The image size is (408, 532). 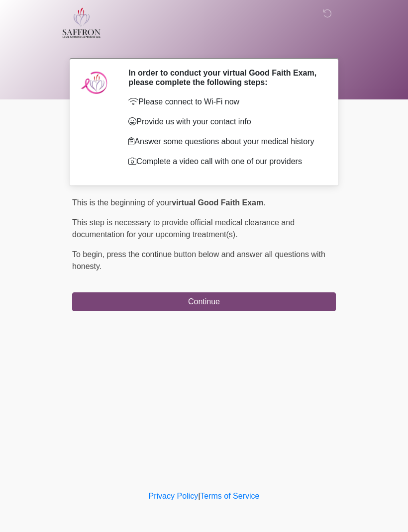 What do you see at coordinates (198, 260) in the screenshot?
I see `span: press the continue button below and answer all questions with honesty.` at bounding box center [198, 260].